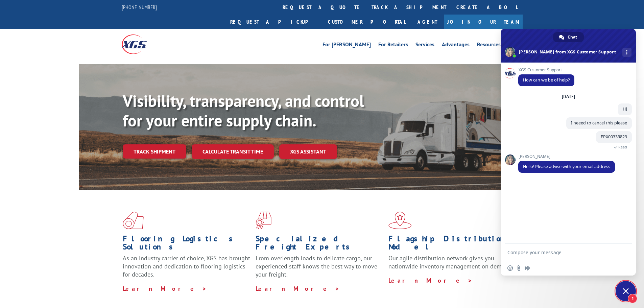 The width and height of the screenshot is (644, 308). Describe the element at coordinates (560, 253) in the screenshot. I see `textarea: Compose your message...` at that location.